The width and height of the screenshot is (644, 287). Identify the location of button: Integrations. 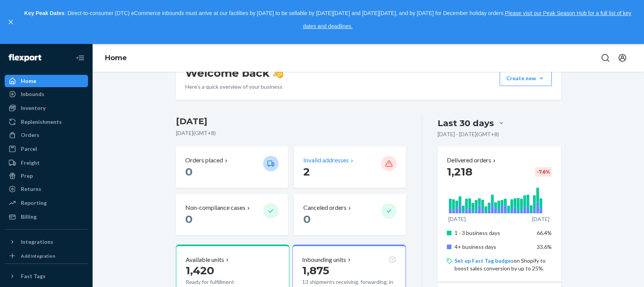
(46, 242).